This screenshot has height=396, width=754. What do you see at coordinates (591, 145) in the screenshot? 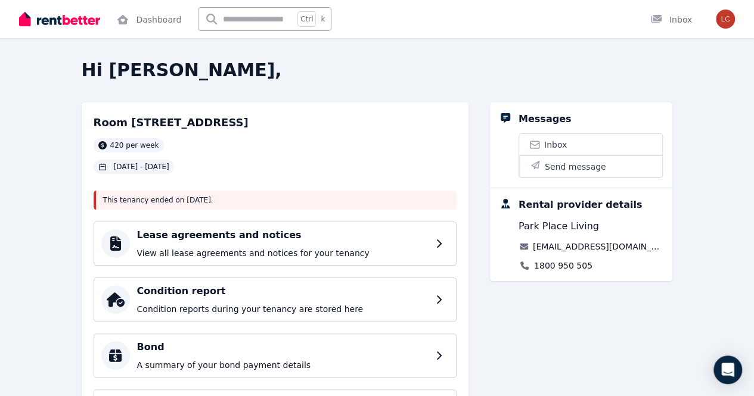
I see `a: Inbox` at bounding box center [591, 145].